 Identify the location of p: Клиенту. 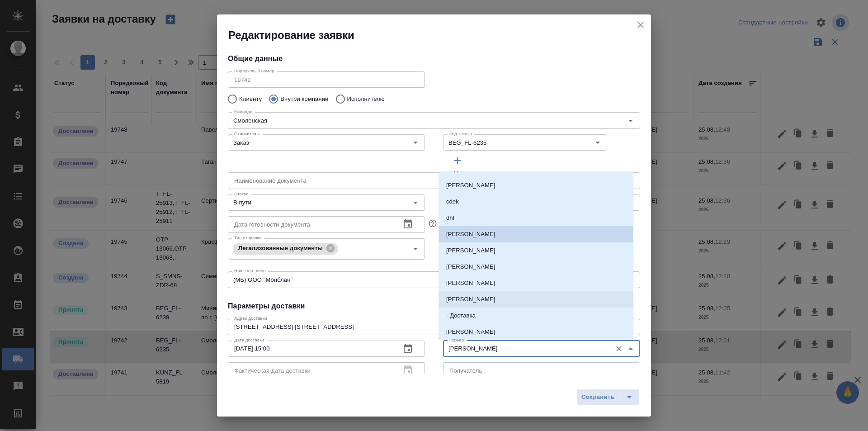
(250, 99).